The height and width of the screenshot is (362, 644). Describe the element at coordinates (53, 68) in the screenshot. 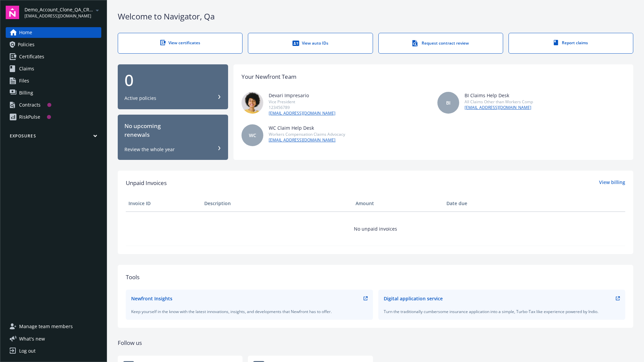

I see `a: Claims` at that location.